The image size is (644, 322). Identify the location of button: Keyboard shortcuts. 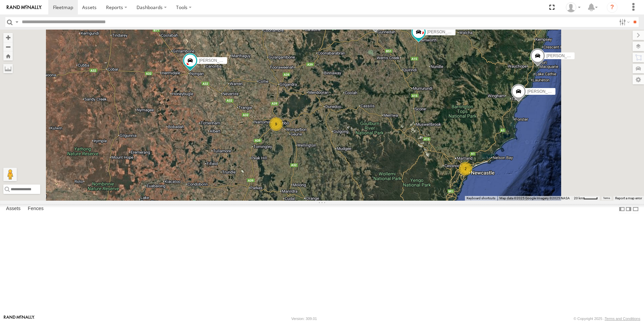
(481, 198).